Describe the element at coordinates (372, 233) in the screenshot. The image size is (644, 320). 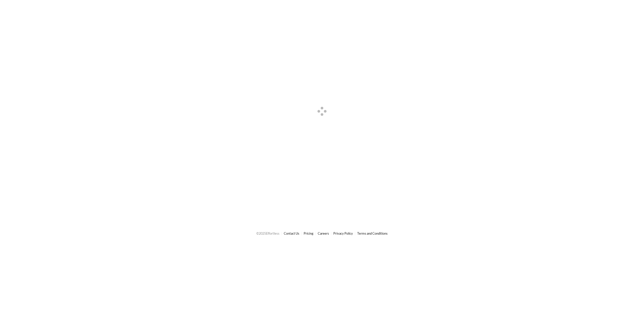
I see `a: Terms and Conditions` at that location.